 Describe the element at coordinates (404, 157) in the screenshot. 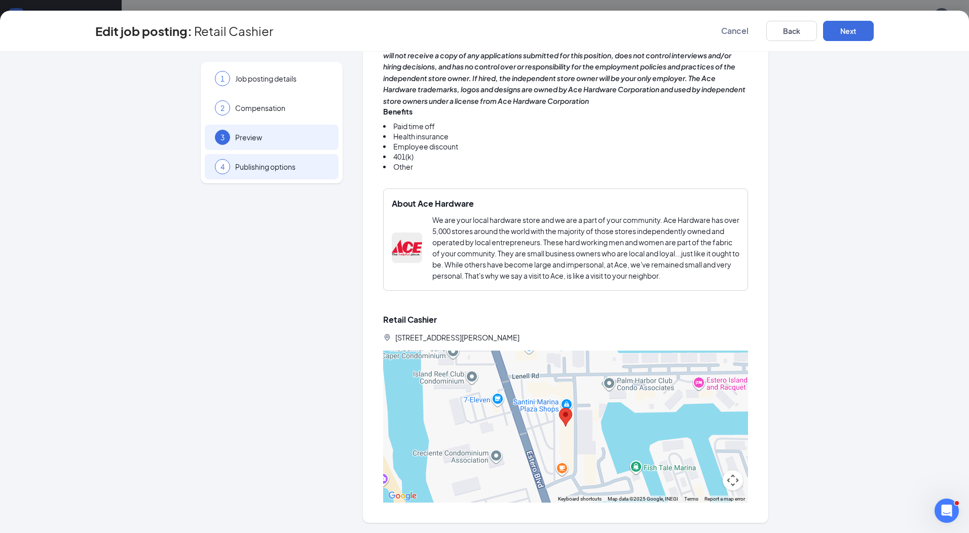

I see `span: 401(k)` at that location.